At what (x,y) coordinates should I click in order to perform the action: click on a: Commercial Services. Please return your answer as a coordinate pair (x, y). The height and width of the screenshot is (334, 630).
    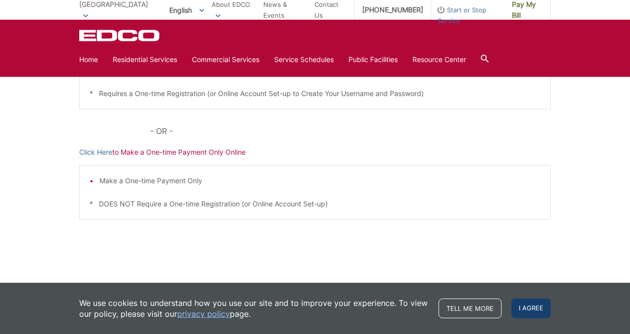
    Looking at the image, I should click on (225, 60).